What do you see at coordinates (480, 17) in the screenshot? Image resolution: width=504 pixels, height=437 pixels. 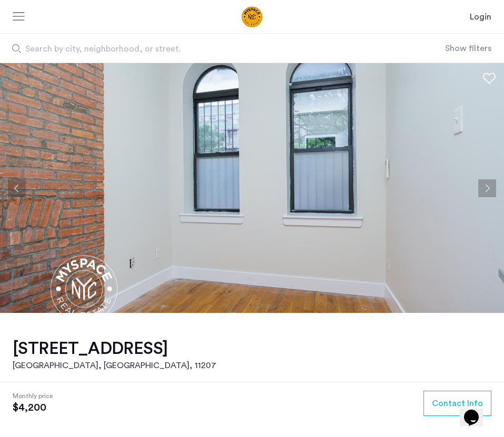 I see `a: Login` at bounding box center [480, 17].